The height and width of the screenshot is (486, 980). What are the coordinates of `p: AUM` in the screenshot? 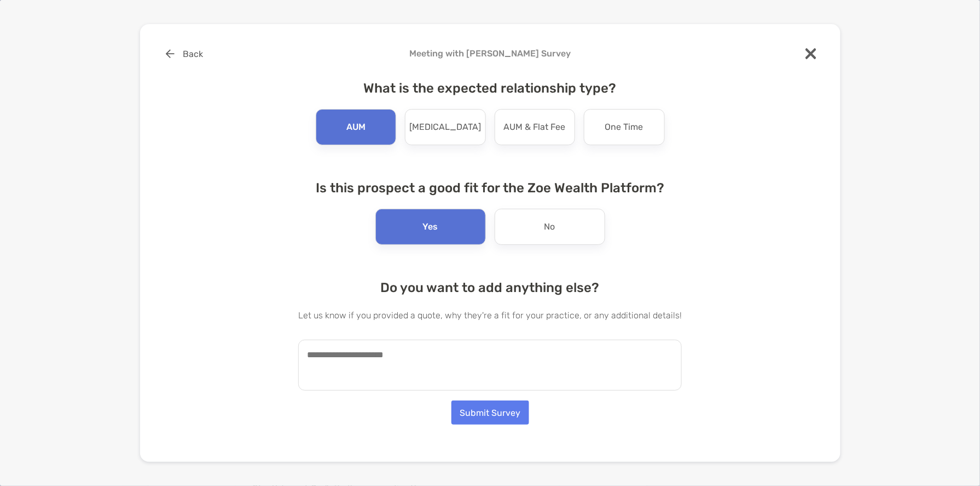 It's located at (356, 127).